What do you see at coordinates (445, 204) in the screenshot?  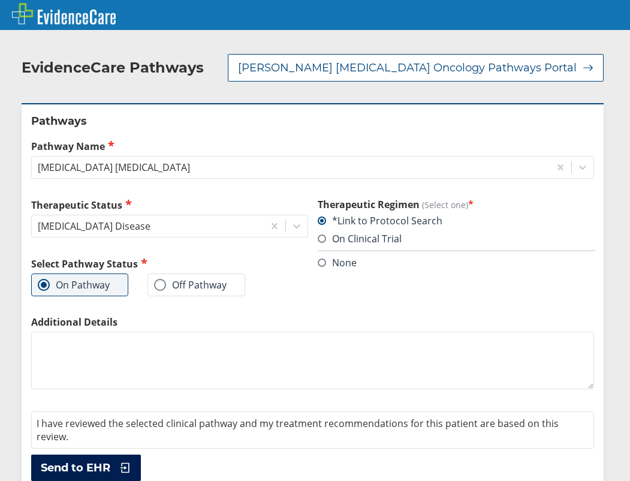 I see `span: (Select one)` at bounding box center [445, 204].